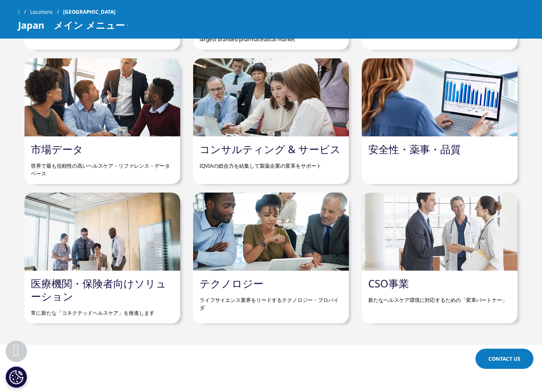  What do you see at coordinates (504, 358) in the screenshot?
I see `span: Contact Us` at bounding box center [504, 358].